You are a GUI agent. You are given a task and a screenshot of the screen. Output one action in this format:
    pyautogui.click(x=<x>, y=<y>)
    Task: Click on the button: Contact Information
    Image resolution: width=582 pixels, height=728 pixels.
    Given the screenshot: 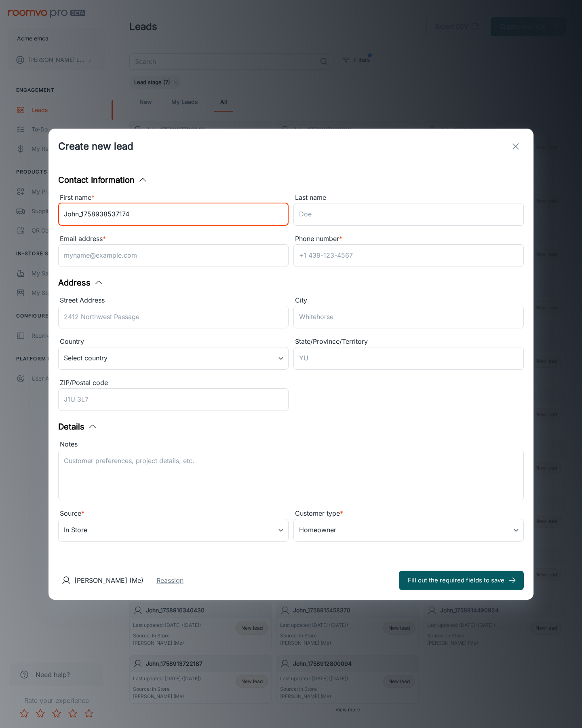 What is the action you would take?
    pyautogui.click(x=103, y=180)
    